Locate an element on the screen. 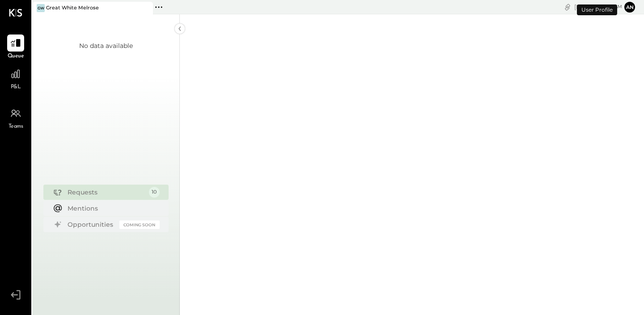  a: Queue is located at coordinates (16, 47).